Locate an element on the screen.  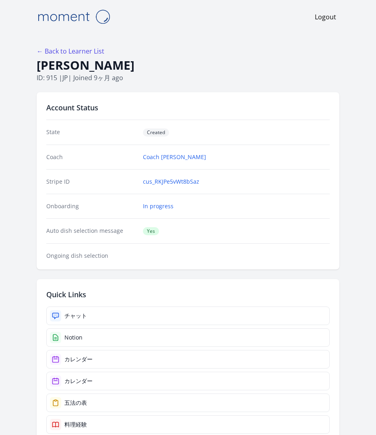
a: In progress is located at coordinates (158, 206).